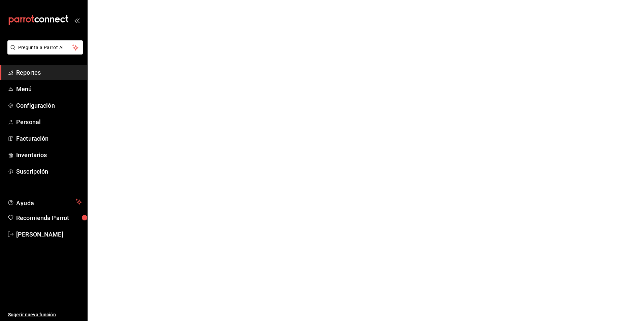  What do you see at coordinates (77, 20) in the screenshot?
I see `button: open_drawer_menu` at bounding box center [77, 20].